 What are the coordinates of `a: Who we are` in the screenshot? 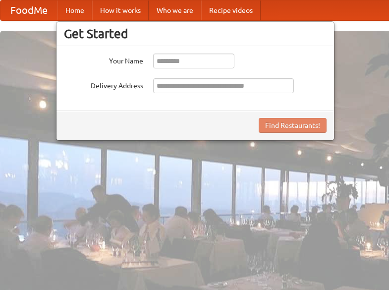 It's located at (175, 10).